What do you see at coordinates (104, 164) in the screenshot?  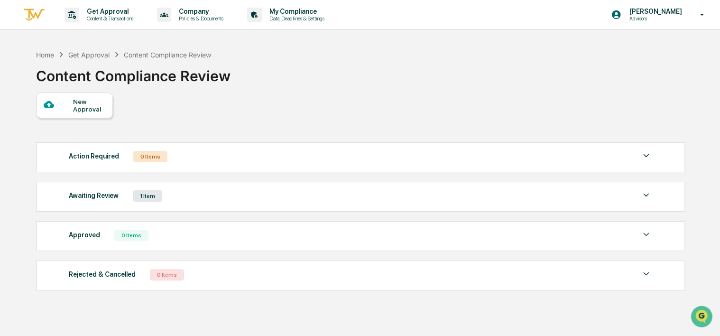 I see `span: Pylon` at bounding box center [104, 164].